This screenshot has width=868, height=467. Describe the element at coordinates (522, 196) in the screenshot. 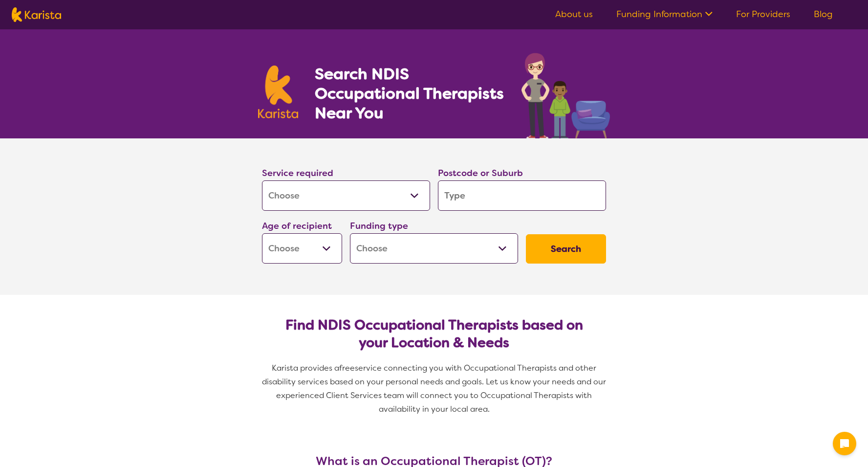

I see `input: Type` at that location.